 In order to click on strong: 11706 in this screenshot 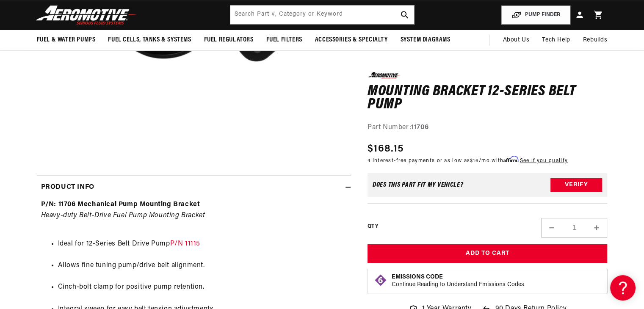, I will do `click(420, 127)`.